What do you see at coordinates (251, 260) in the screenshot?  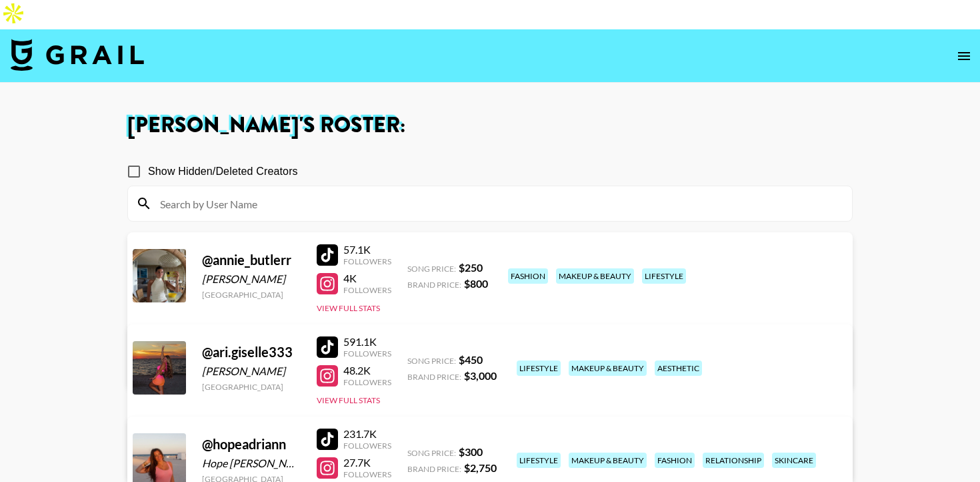 I see `div: @ annie_butlerr` at bounding box center [251, 260].